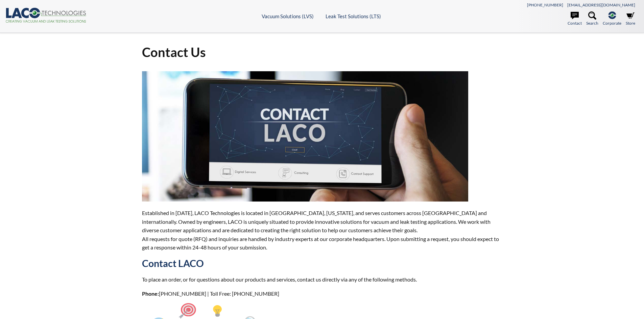 Image resolution: width=644 pixels, height=319 pixels. Describe the element at coordinates (353, 16) in the screenshot. I see `a: Leak Test Solutions (LTS)` at that location.